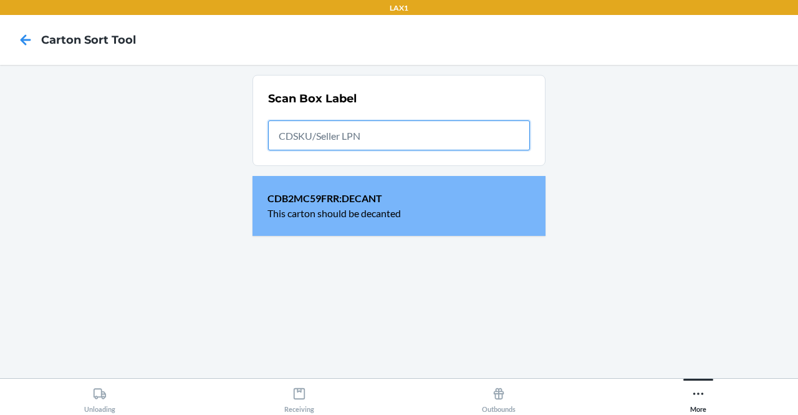 This screenshot has width=798, height=415. I want to click on input: CDSKU/Seller LPN, so click(399, 135).